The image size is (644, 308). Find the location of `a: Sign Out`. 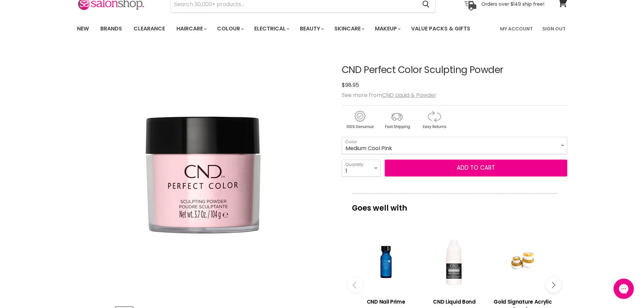

a: Sign Out is located at coordinates (554, 29).